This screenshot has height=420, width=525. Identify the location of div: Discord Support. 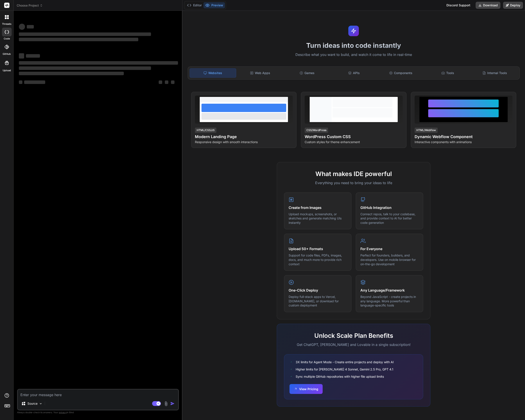
(458, 6).